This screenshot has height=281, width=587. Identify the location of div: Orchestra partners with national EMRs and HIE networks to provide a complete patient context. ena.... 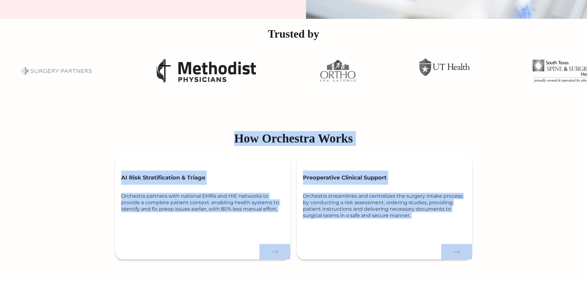
(206, 216).